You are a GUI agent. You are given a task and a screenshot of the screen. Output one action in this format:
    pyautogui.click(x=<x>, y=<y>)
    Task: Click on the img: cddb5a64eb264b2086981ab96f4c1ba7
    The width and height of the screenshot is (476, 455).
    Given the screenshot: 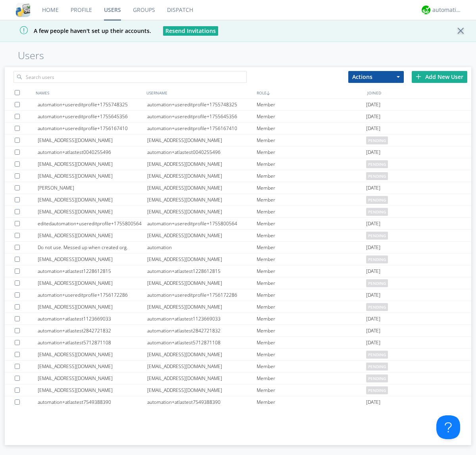 What is the action you would take?
    pyautogui.click(x=23, y=10)
    